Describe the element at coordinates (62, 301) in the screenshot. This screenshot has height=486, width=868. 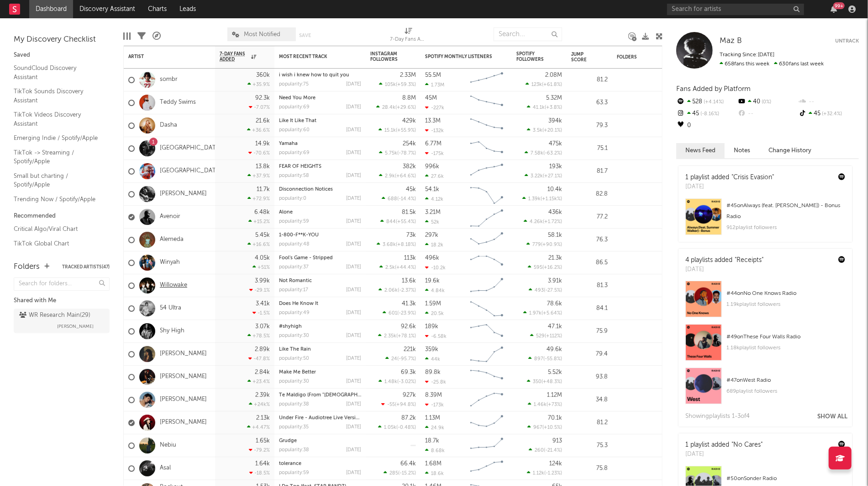
I see `div: Shared with Me` at that location.